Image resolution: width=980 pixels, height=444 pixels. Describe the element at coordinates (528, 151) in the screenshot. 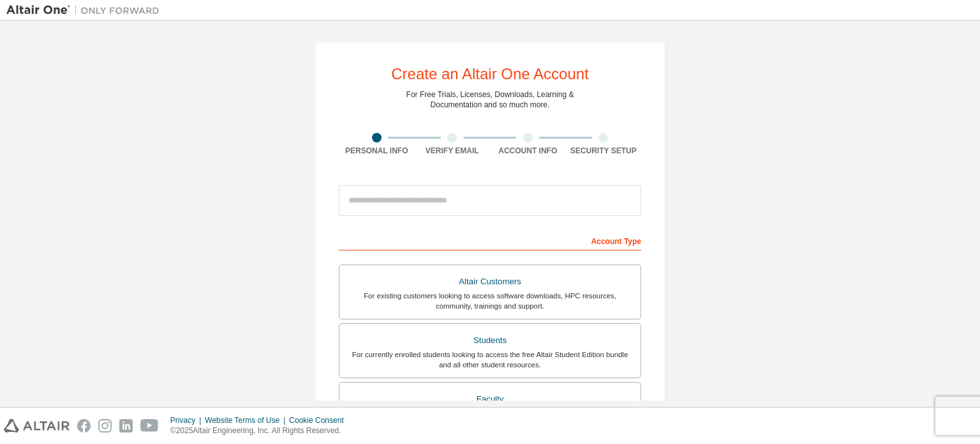

I see `div: Account Info` at that location.